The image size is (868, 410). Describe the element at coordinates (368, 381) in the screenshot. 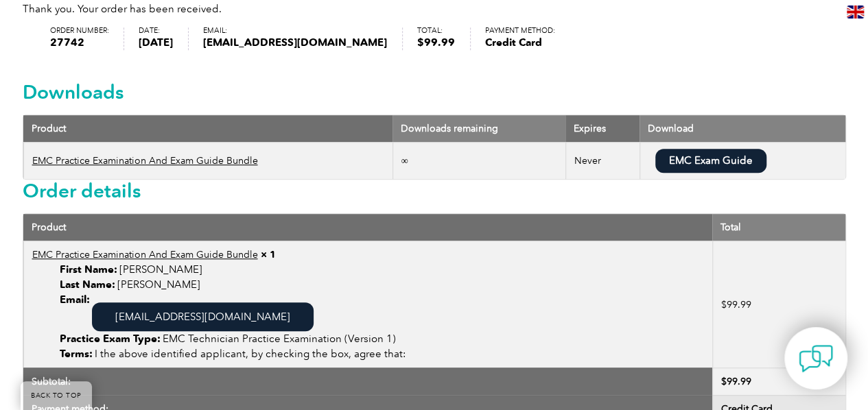

I see `th: Subtotal:` at that location.